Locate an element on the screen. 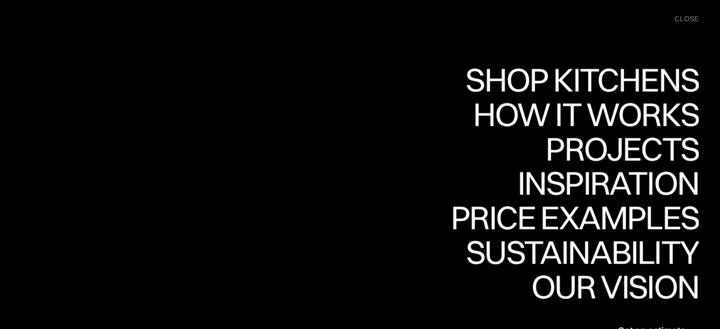  a: How it worksHow it works is located at coordinates (585, 115).